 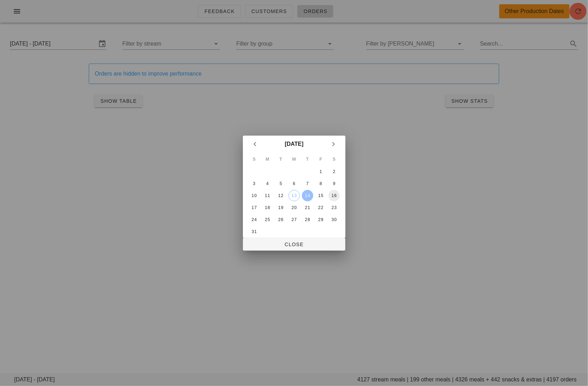 What do you see at coordinates (254, 208) in the screenshot?
I see `div: 17` at bounding box center [254, 208].